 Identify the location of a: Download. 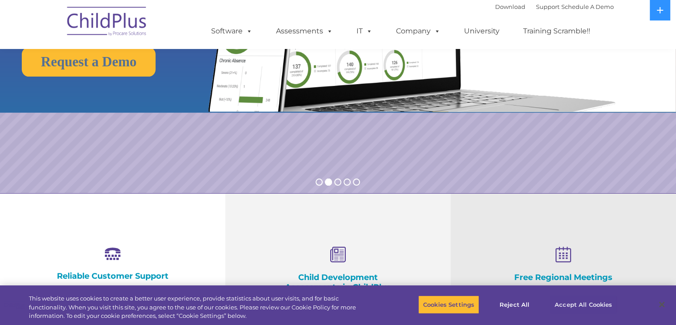
(510, 7).